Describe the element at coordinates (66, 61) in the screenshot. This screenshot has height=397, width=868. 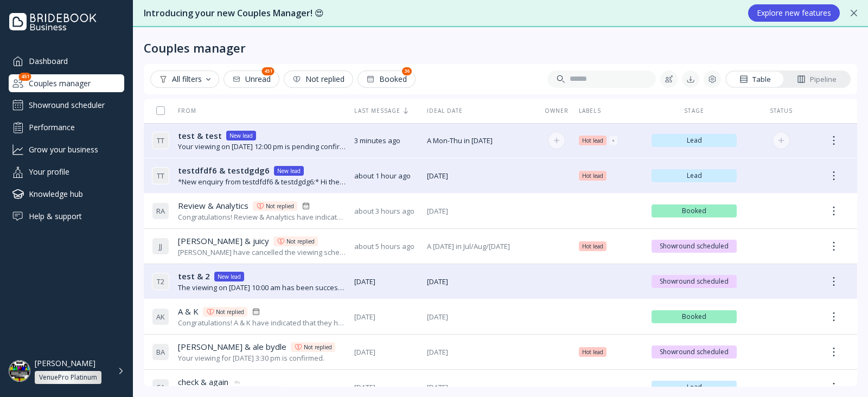
I see `a: Dashboard` at that location.